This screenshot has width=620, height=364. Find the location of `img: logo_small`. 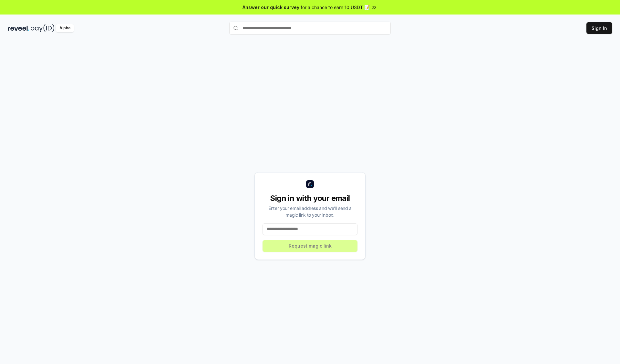

img: logo_small is located at coordinates (310, 184).